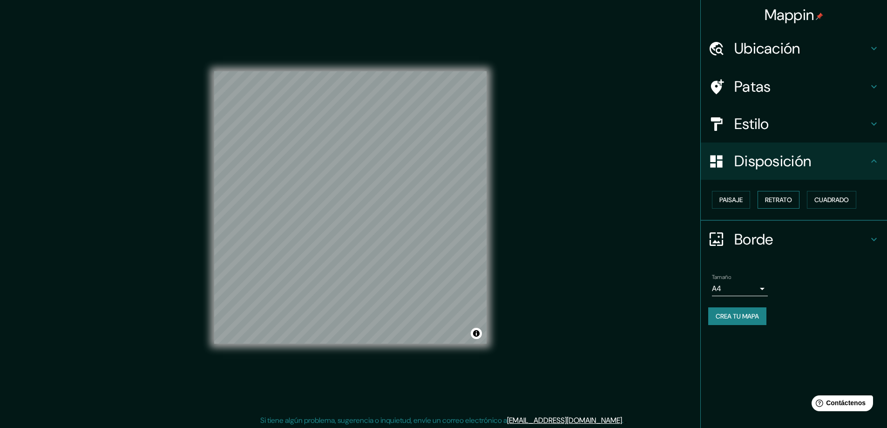 The image size is (887, 428). What do you see at coordinates (790, 15) in the screenshot?
I see `font: Mappin` at bounding box center [790, 15].